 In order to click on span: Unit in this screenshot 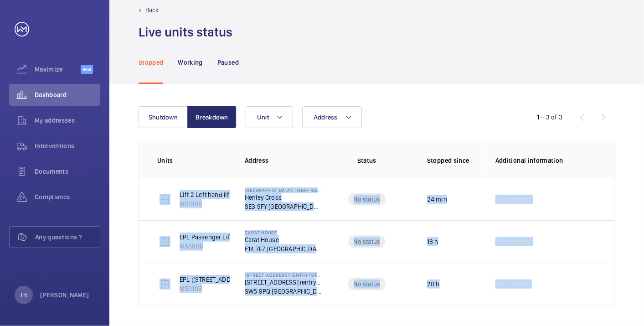, I will do `click(263, 117)`.